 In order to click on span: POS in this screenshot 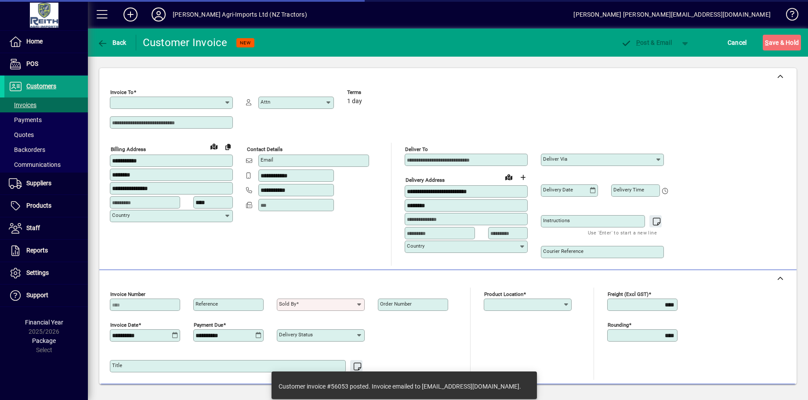, I will do `click(32, 64)`.